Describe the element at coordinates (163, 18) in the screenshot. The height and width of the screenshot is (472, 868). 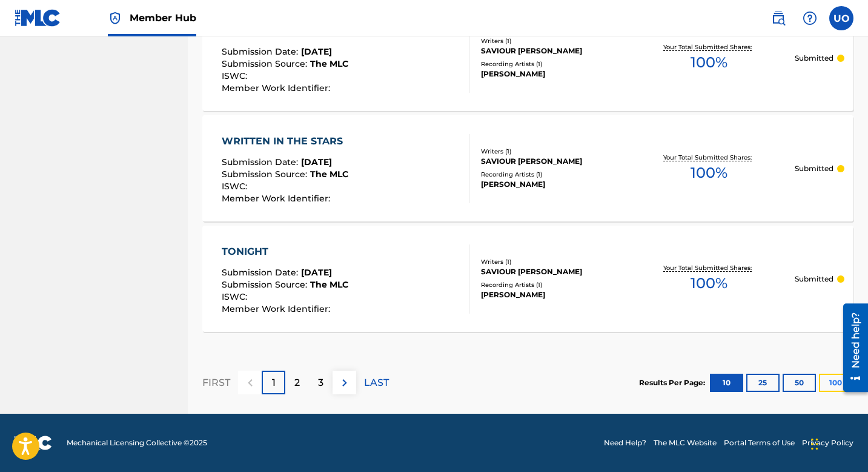
I see `span: Member Hub` at that location.